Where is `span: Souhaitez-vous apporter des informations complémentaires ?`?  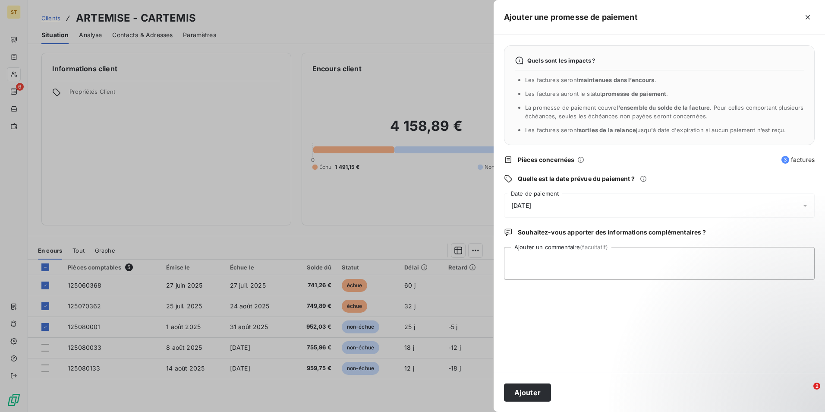 span: Souhaitez-vous apporter des informations complémentaires ? is located at coordinates (612, 232).